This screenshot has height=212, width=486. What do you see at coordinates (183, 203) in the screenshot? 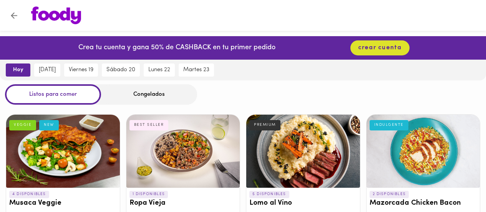
I see `h3: Ropa Vieja` at bounding box center [183, 203].